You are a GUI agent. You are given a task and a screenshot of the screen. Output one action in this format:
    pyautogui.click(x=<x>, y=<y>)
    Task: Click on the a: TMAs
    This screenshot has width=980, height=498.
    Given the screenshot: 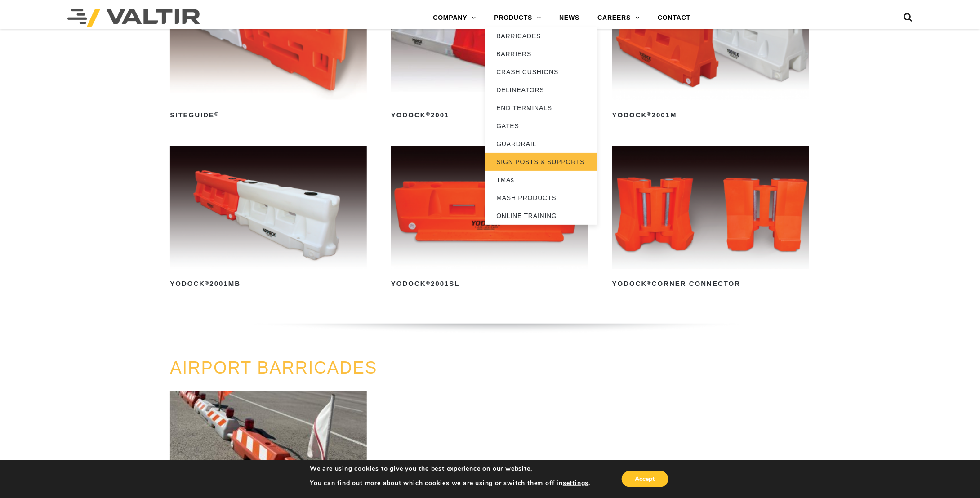 What is the action you would take?
    pyautogui.click(x=541, y=179)
    